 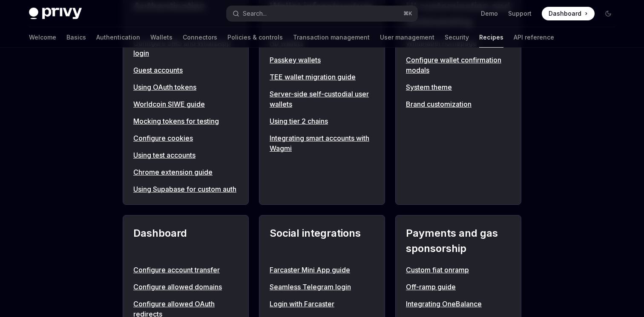 I want to click on h2: Dashboard, so click(x=186, y=241).